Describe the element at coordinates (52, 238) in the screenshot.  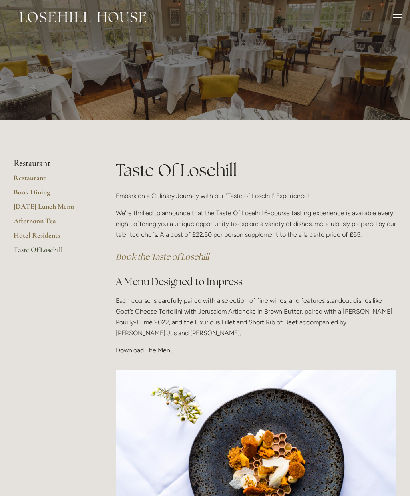
I see `a: Hotel Residents` at that location.